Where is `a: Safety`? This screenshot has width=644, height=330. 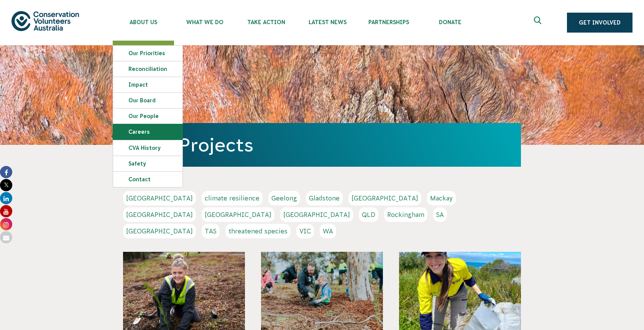 a: Safety is located at coordinates (147, 164).